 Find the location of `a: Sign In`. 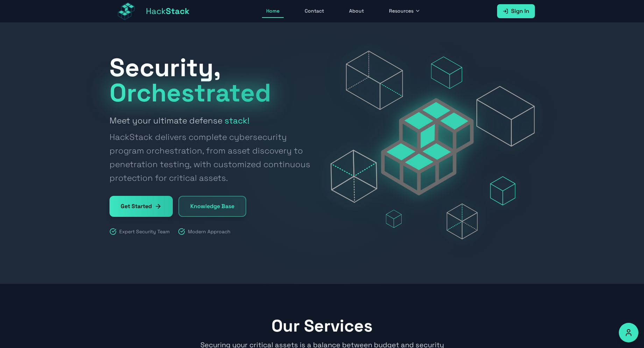

a: Sign In is located at coordinates (516, 12).